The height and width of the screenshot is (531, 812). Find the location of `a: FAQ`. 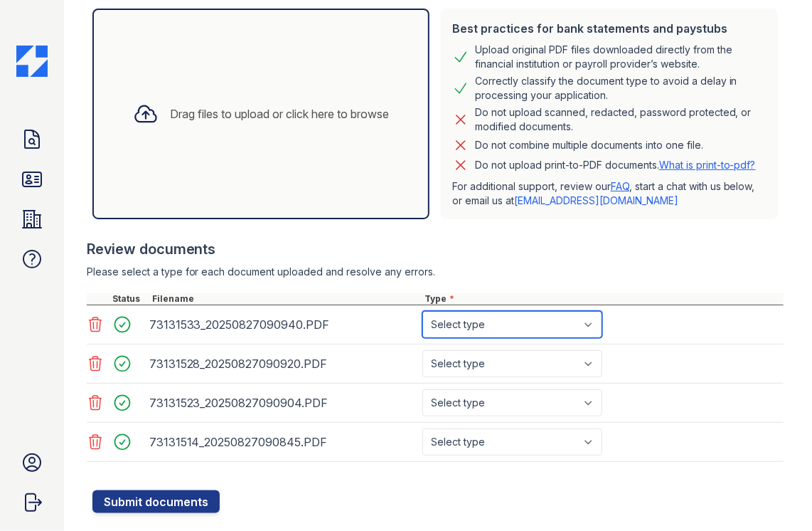

a: FAQ is located at coordinates (620, 186).